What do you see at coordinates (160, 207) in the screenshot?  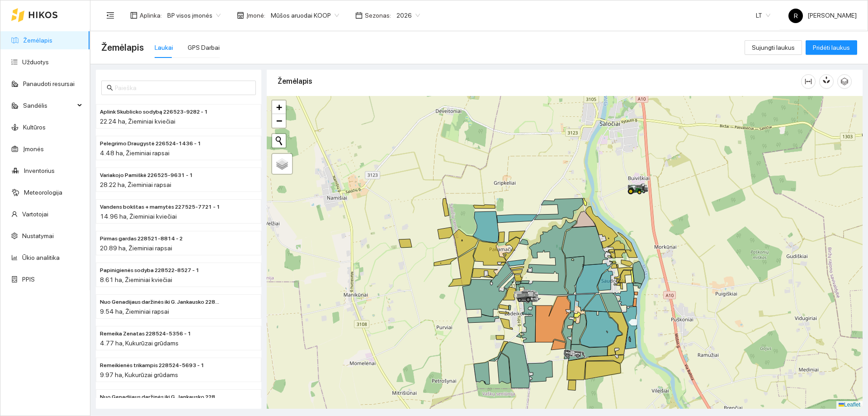 I see `span: Vandens bokštas + mamytės 227525-7721 - 1` at bounding box center [160, 207].